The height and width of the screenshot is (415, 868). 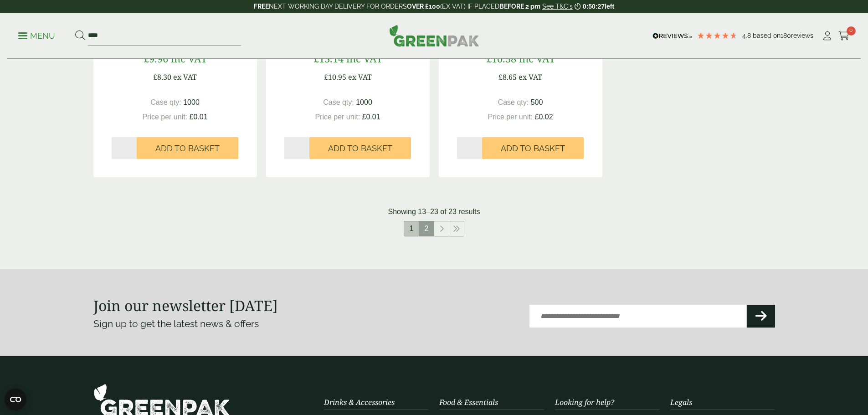 What do you see at coordinates (434, 35) in the screenshot?
I see `img: GreenPak Supplies` at bounding box center [434, 35].